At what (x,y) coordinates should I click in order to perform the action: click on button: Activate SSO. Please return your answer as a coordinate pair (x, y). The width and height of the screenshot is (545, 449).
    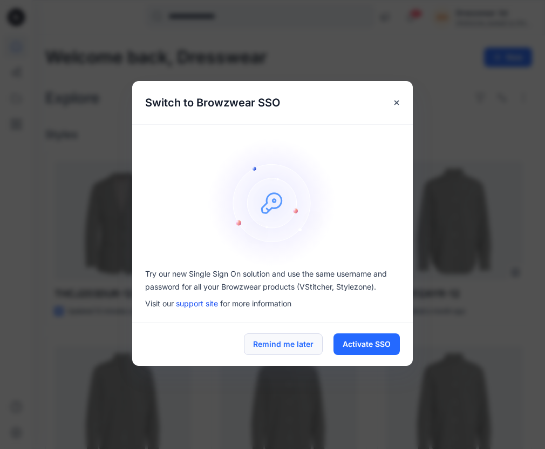
    Looking at the image, I should click on (367, 344).